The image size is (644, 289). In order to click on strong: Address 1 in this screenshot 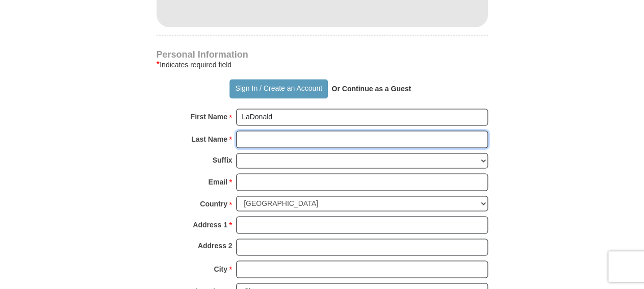, I will do `click(210, 225)`.